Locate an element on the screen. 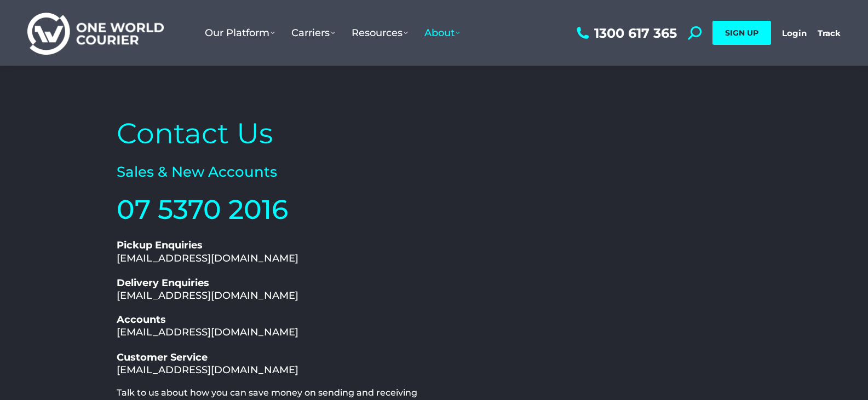  a: Our Platform is located at coordinates (240, 33).